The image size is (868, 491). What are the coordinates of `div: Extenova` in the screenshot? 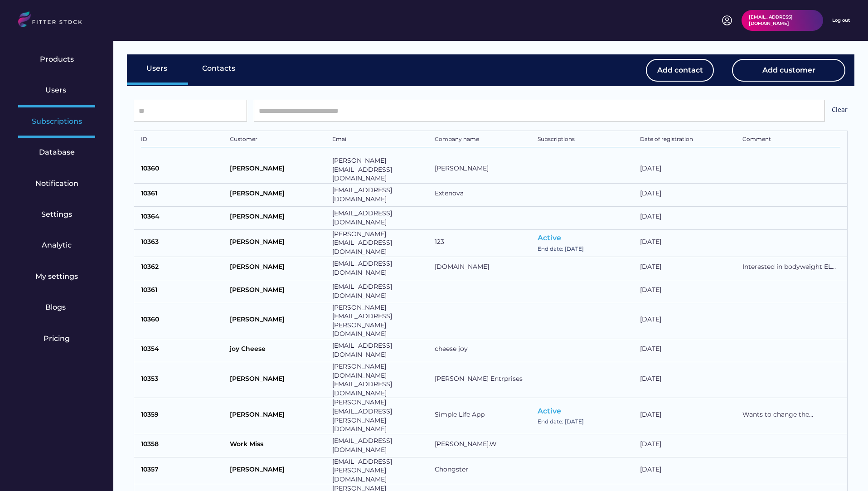 It's located at (484, 195).